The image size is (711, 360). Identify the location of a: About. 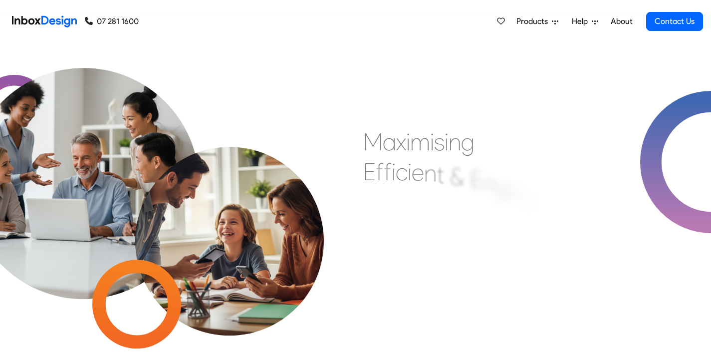
(621, 21).